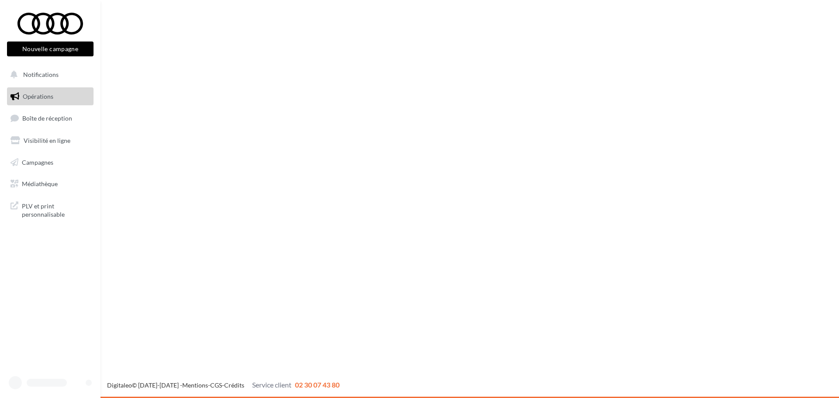 Image resolution: width=839 pixels, height=398 pixels. What do you see at coordinates (272, 385) in the screenshot?
I see `span: Service client` at bounding box center [272, 385].